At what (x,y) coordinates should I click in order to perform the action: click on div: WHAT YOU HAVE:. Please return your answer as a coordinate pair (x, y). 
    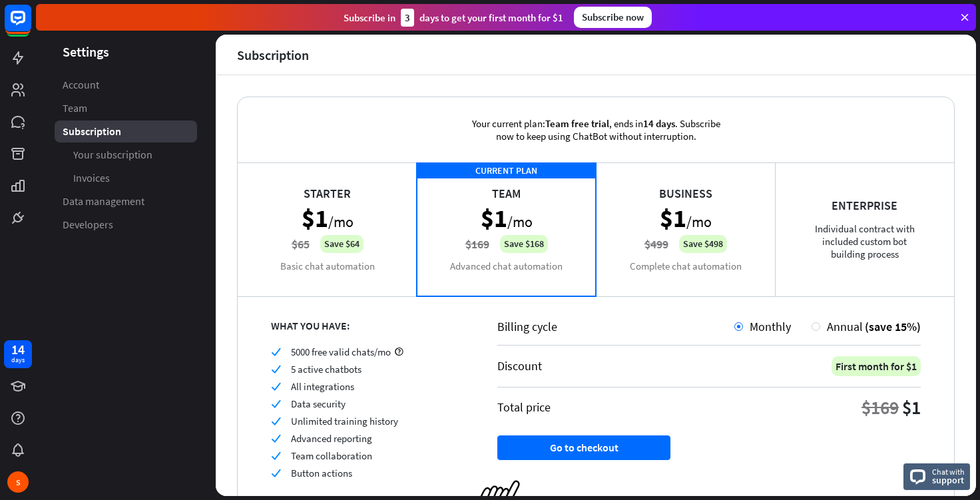
    Looking at the image, I should click on (368, 326).